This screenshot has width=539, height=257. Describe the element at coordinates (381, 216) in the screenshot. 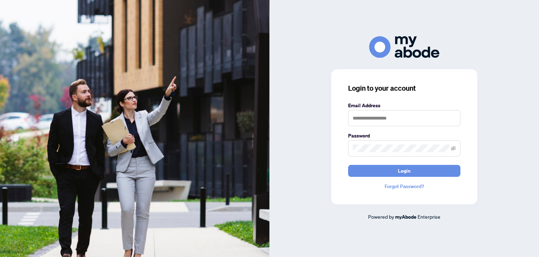

I see `span: Powered by` at that location.